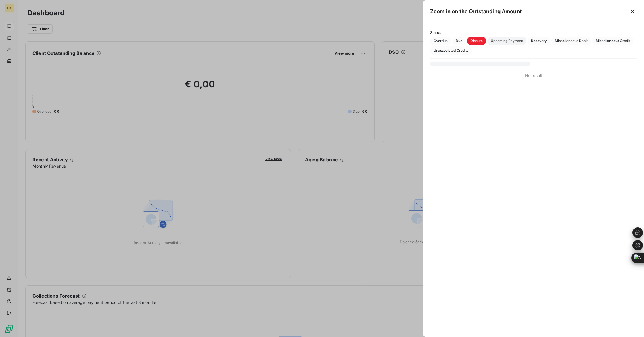  What do you see at coordinates (534, 75) in the screenshot?
I see `span: No result` at bounding box center [534, 75].